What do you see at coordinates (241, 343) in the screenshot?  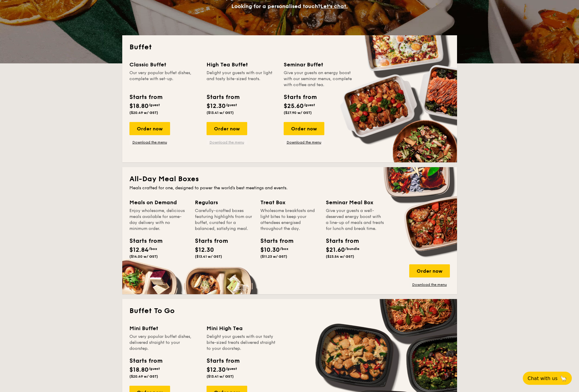 I see `div: Delight your guests with our tasty bite-sized treats delivered straight to your doorstep.` at bounding box center [241, 343].